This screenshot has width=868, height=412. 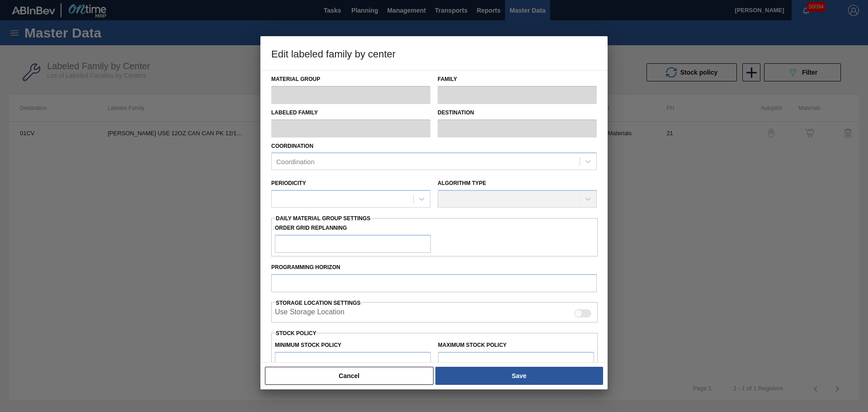 I want to click on button: Cancel, so click(x=349, y=376).